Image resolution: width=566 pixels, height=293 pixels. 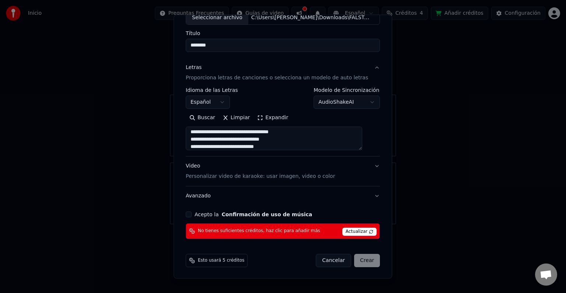 I want to click on label: Acepto la, so click(x=253, y=214).